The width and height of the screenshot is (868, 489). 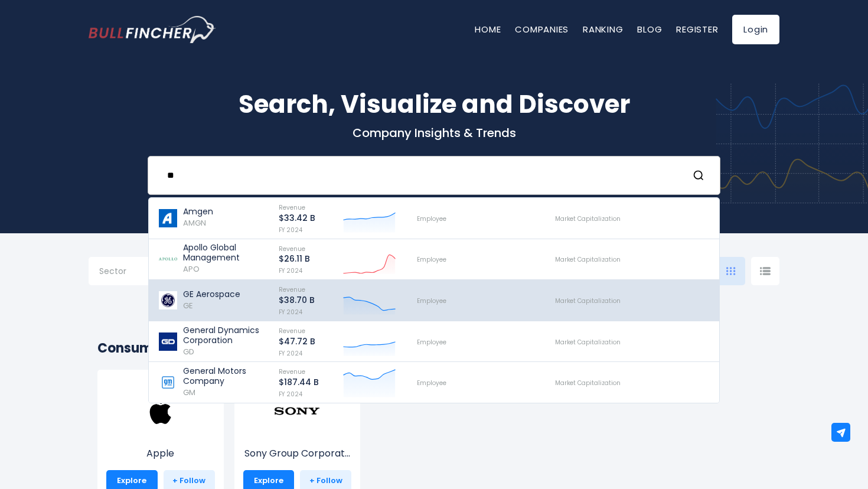 I want to click on a: Blog, so click(x=650, y=29).